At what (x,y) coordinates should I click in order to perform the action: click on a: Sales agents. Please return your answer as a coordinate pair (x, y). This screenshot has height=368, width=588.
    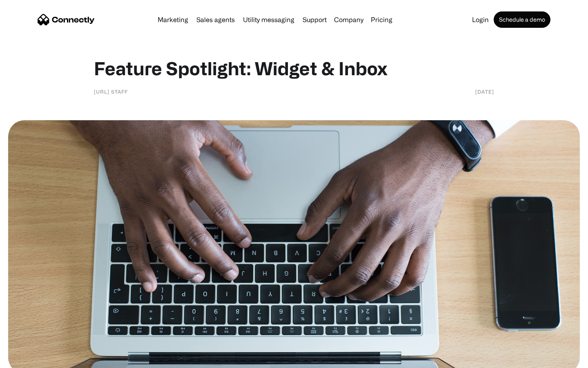
    Looking at the image, I should click on (216, 20).